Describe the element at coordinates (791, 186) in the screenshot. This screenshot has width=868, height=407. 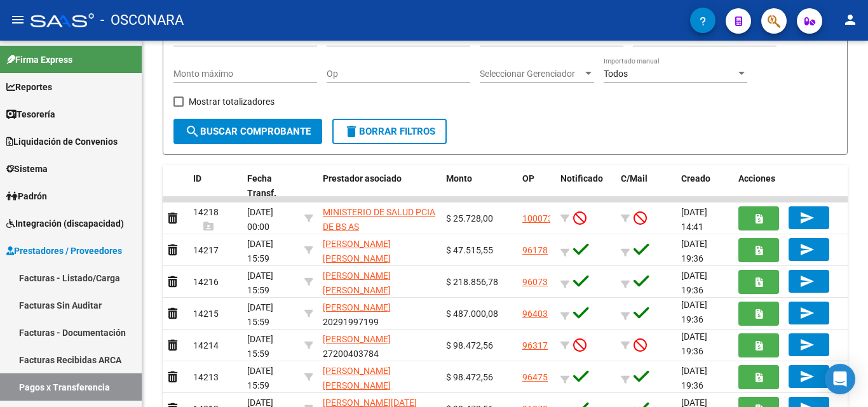
I see `datatable-header-cell: Acciones` at that location.